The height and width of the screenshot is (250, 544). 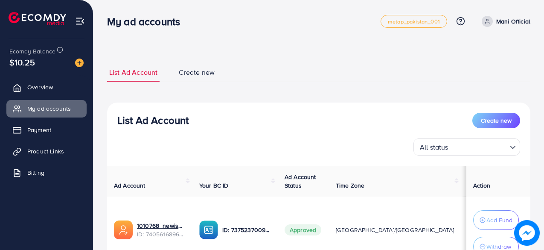 I want to click on a: 1010768_newishrat011_1724254562912, so click(x=161, y=225).